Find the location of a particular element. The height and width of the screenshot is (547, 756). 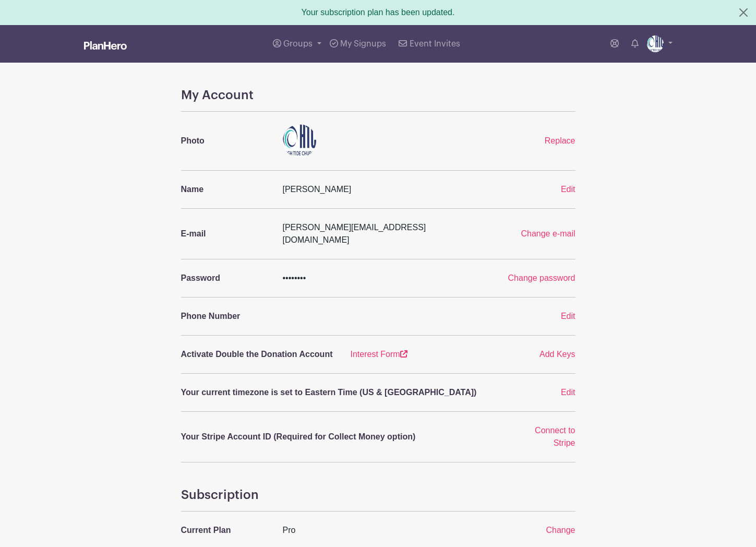

a: Change password is located at coordinates (542, 278).